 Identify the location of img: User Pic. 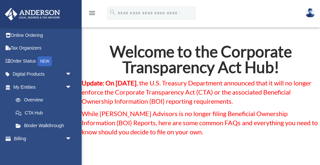
(311, 13).